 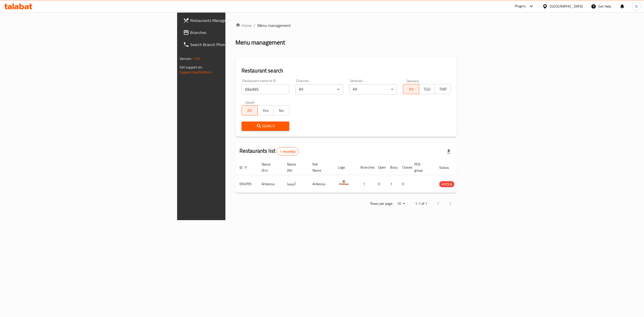 What do you see at coordinates (357, 176) in the screenshot?
I see `table: enhanced table` at bounding box center [357, 176].